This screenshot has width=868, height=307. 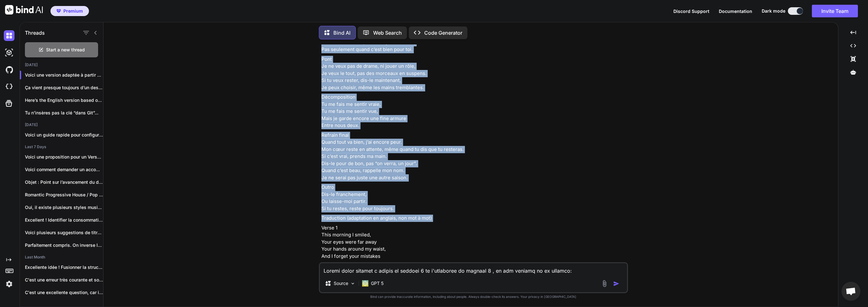 What do you see at coordinates (691, 11) in the screenshot?
I see `button: Discord Support` at bounding box center [691, 11].